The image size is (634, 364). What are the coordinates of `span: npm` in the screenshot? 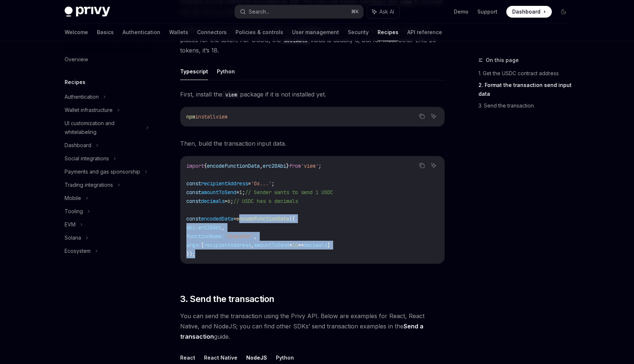 It's located at (191, 117).